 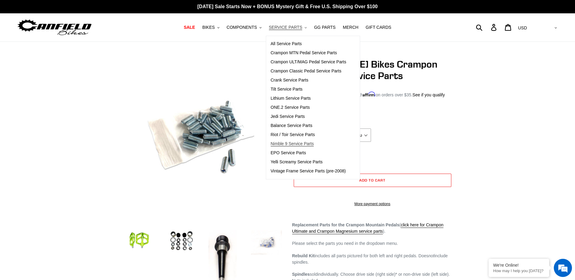 What do you see at coordinates (309, 126) in the screenshot?
I see `a: Balance Service Parts` at bounding box center [309, 126].